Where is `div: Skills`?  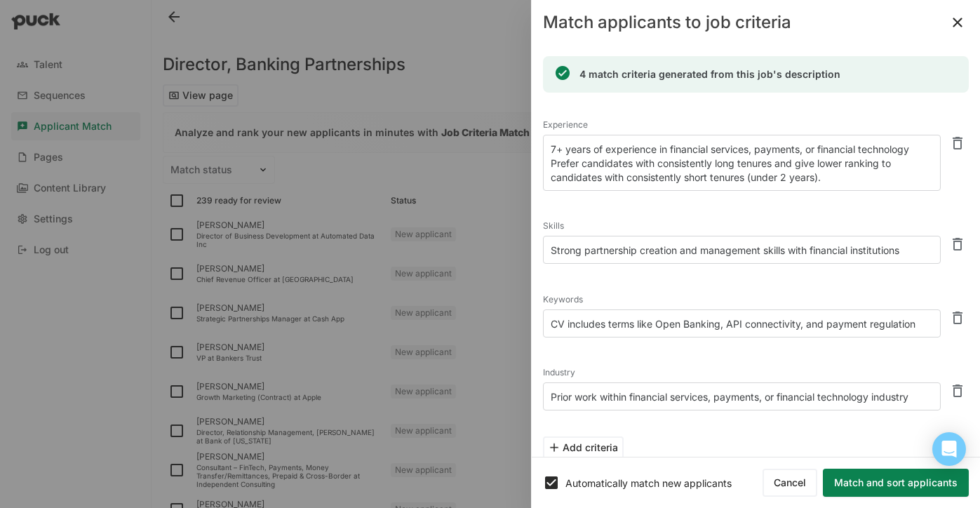 div: Skills is located at coordinates (741, 226).